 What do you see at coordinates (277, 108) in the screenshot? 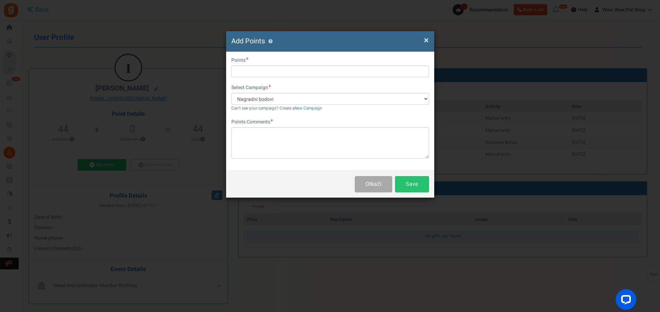
I see `small: Can't see your campaign? Create a` at bounding box center [277, 108].